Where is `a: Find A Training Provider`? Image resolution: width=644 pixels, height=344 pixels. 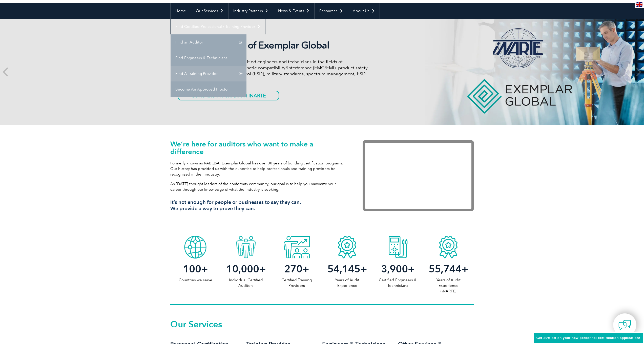 a: Find A Training Provider is located at coordinates (209, 74).